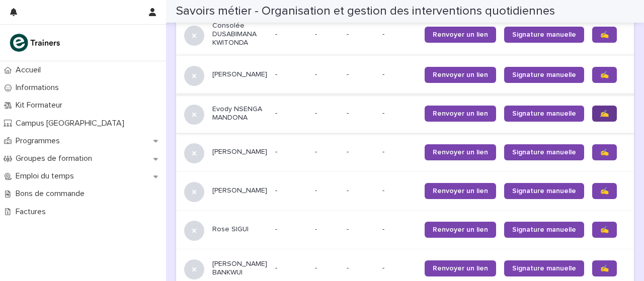  Describe the element at coordinates (365, 11) in the screenshot. I see `font: Savoirs métier - Organisation et gestion des interventions quotidiennes` at that location.